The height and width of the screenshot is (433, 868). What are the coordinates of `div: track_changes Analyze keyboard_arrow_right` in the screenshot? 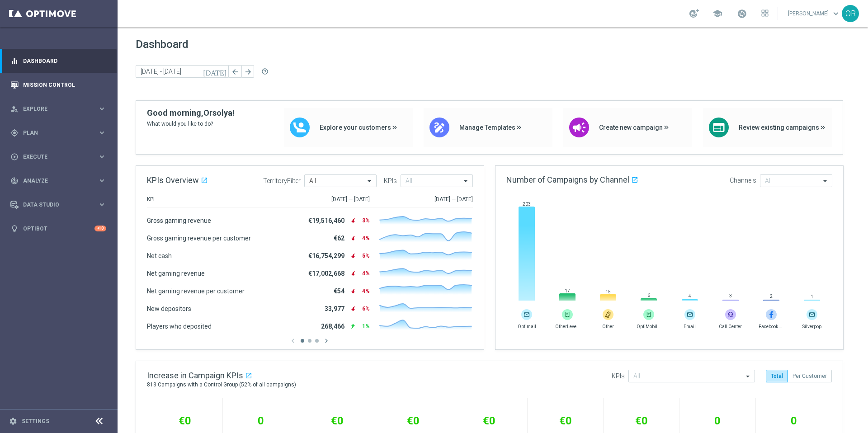 It's located at (58, 181).